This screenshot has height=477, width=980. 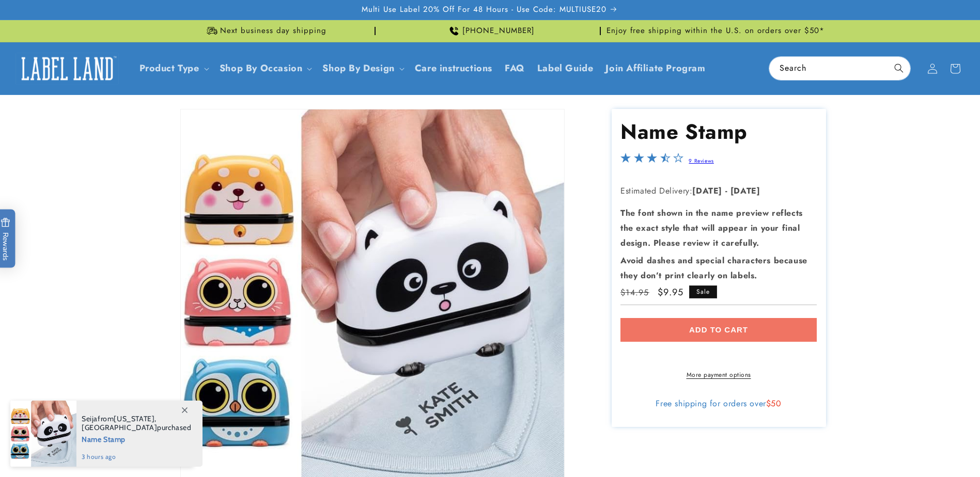 What do you see at coordinates (670, 292) in the screenshot?
I see `span: $9.95` at bounding box center [670, 292].